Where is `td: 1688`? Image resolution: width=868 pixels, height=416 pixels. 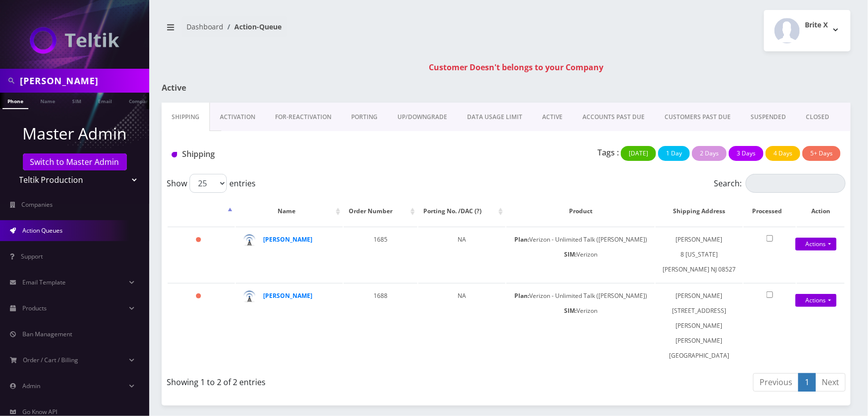 td: 1688 is located at coordinates (381, 325).